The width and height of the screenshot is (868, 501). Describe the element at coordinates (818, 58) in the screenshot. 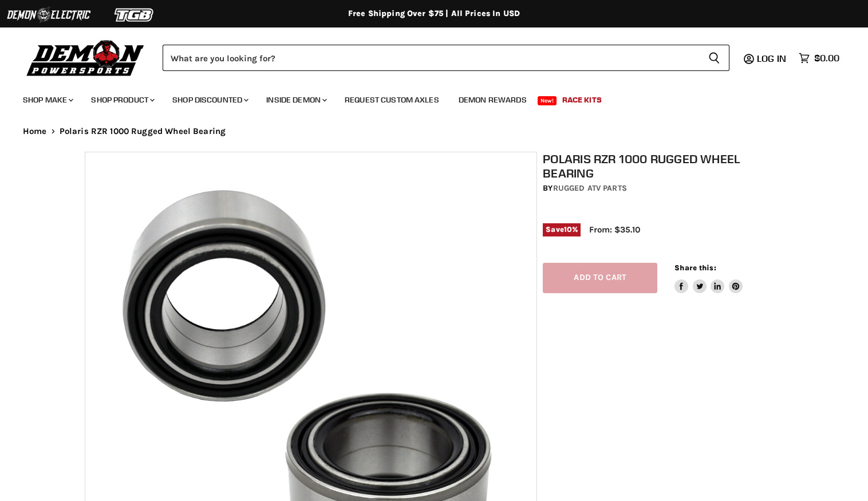

I see `a: $0.00` at that location.